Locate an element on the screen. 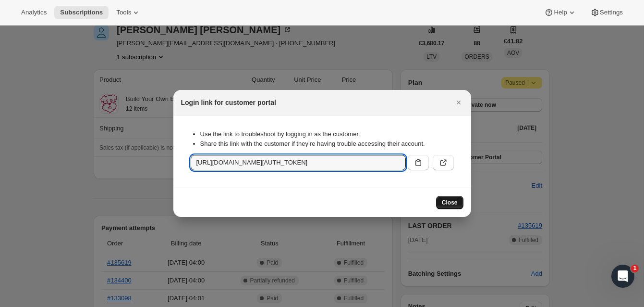 Image resolution: width=644 pixels, height=307 pixels. li: Share this link with the customer if they’re having trouble accessing their account. is located at coordinates (328, 144).